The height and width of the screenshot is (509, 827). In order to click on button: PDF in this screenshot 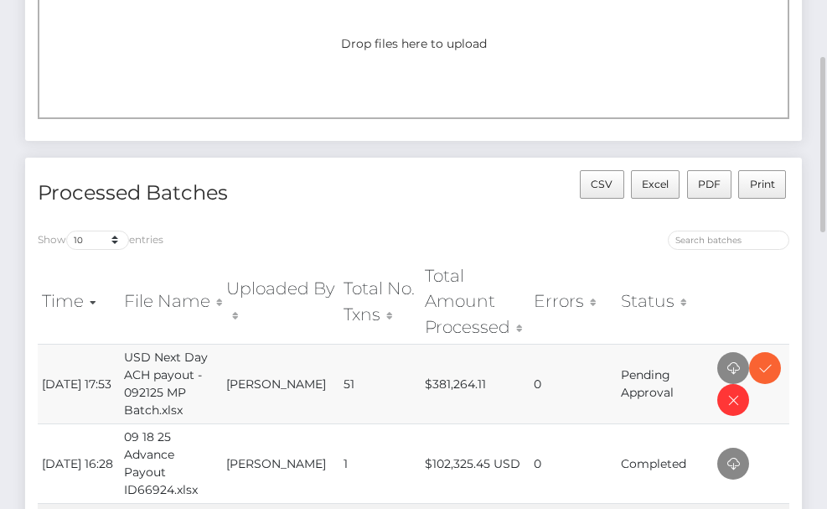, I will do `click(710, 184)`.